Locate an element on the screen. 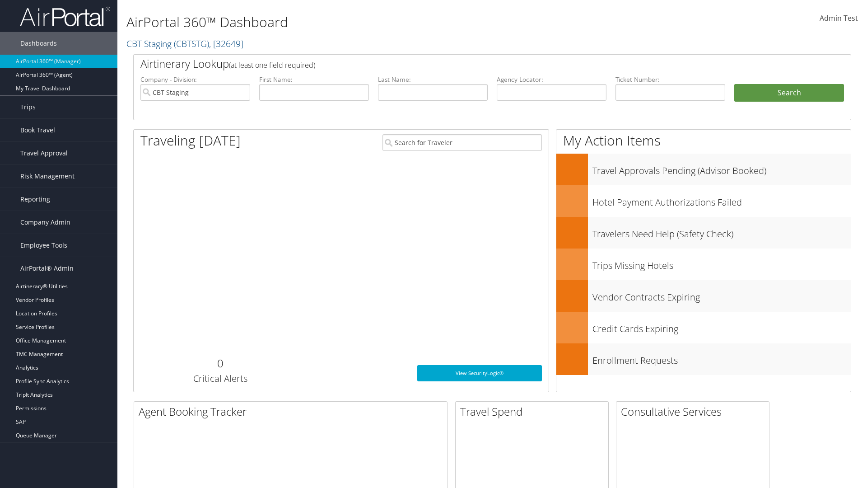 The height and width of the screenshot is (488, 867). h3: Vendor Contracts Expiring is located at coordinates (722, 295).